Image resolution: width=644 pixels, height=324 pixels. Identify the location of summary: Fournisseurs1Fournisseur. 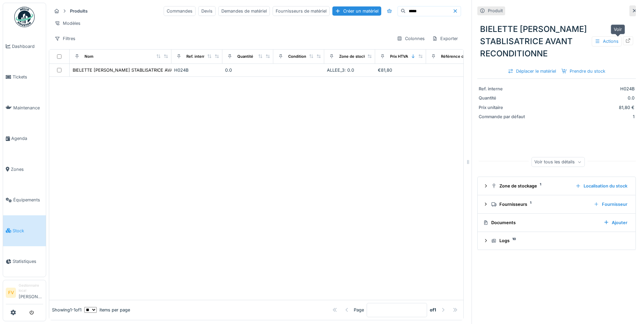
(556, 204).